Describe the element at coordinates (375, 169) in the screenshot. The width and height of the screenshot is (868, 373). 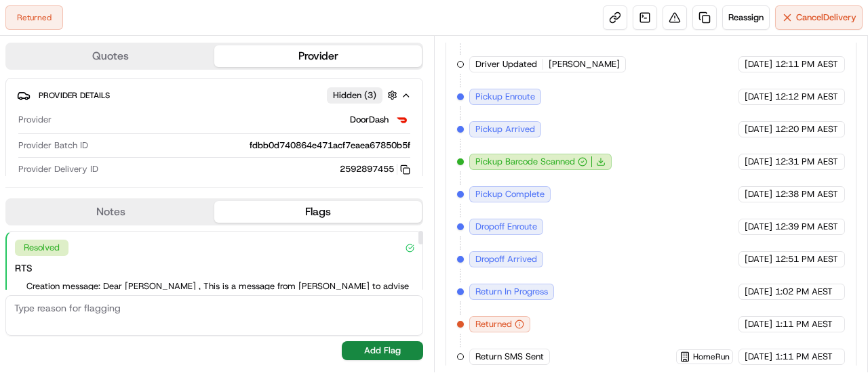
I see `button: 2592897455` at that location.